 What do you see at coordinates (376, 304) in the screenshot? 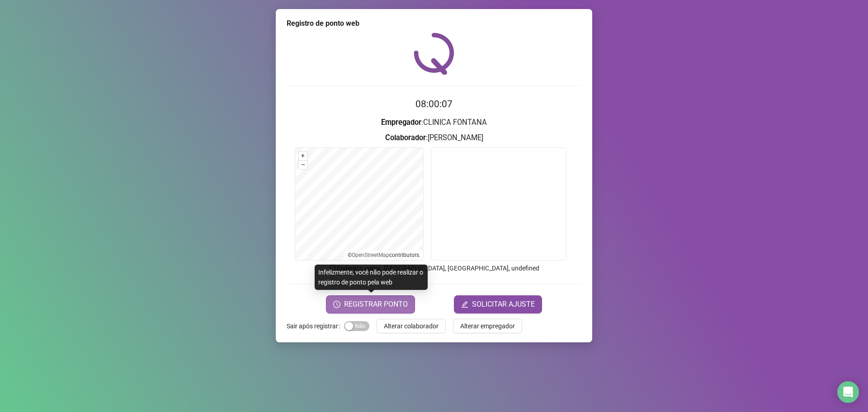
I see `span: REGISTRAR PONTO` at bounding box center [376, 304].